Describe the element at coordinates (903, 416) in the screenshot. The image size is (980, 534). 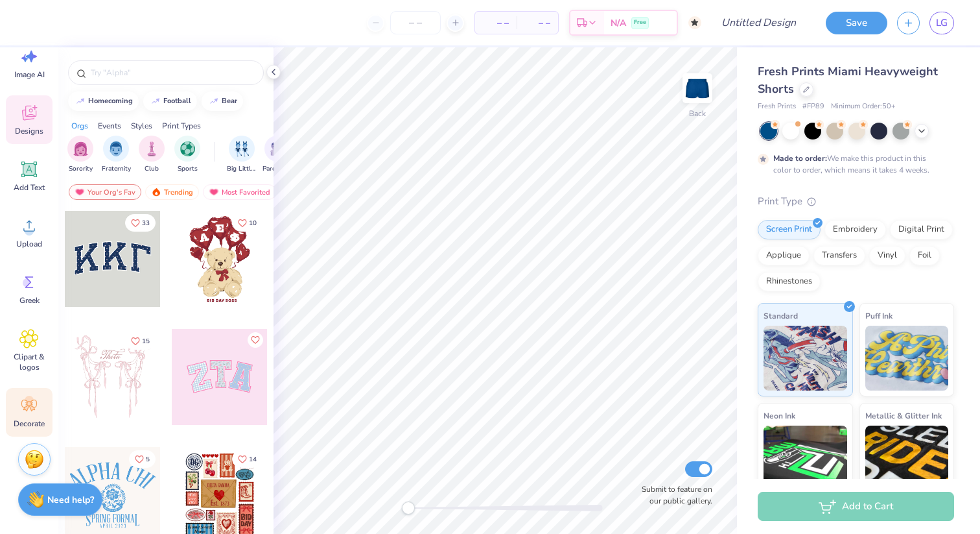
I see `span: Metallic & Glitter Ink` at that location.